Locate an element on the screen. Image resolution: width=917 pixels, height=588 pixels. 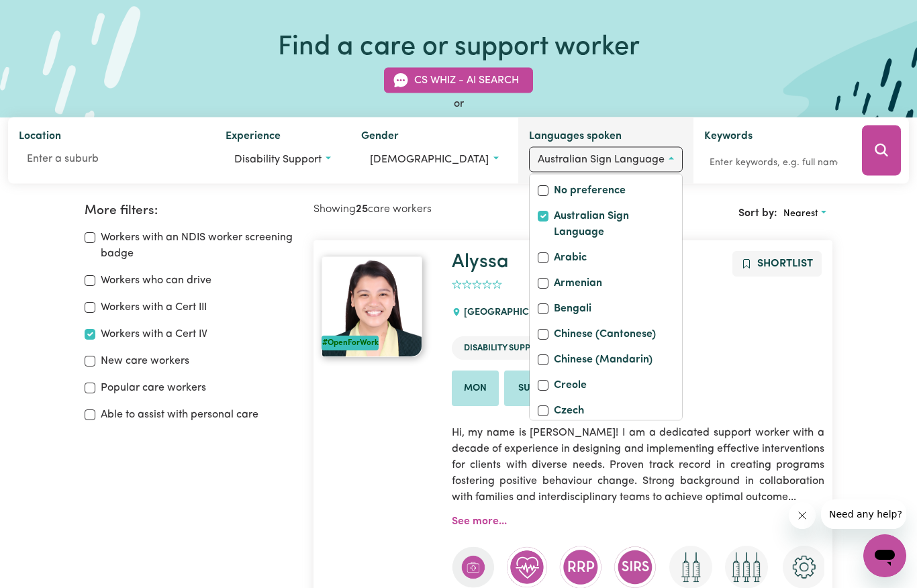
img: CS Academy: Regulated Restrictive Practices course completed is located at coordinates (581, 567).